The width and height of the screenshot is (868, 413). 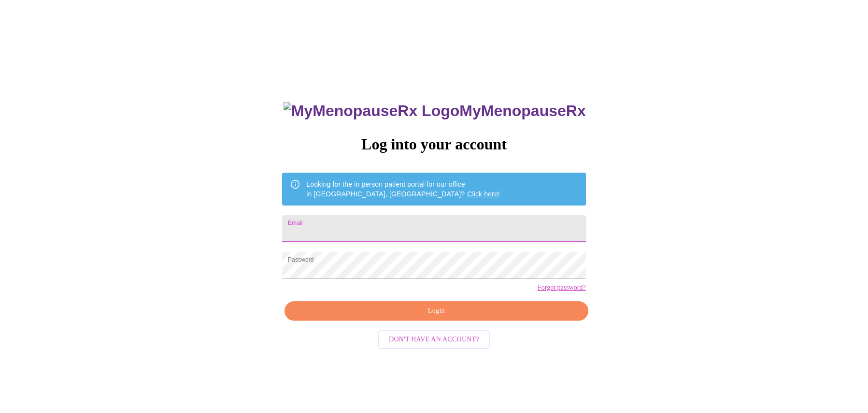 I want to click on h3: MyMenopauseRx, so click(x=435, y=111).